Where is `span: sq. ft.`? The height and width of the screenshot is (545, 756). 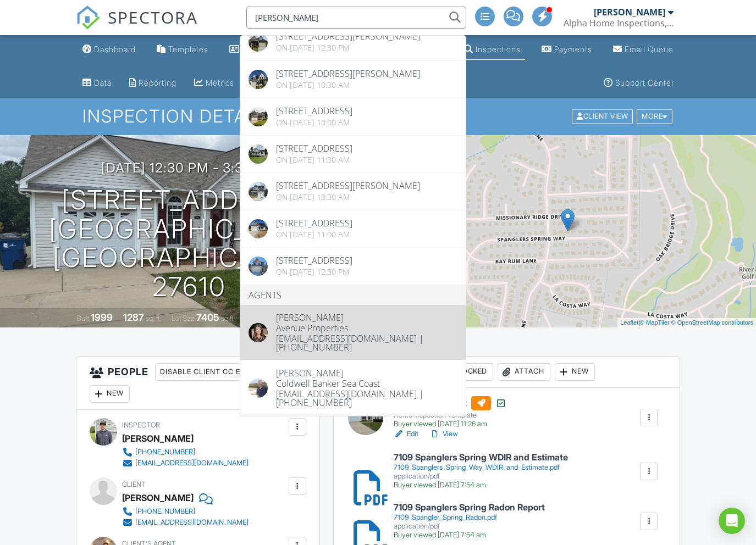
span: sq. ft. is located at coordinates (153, 318).